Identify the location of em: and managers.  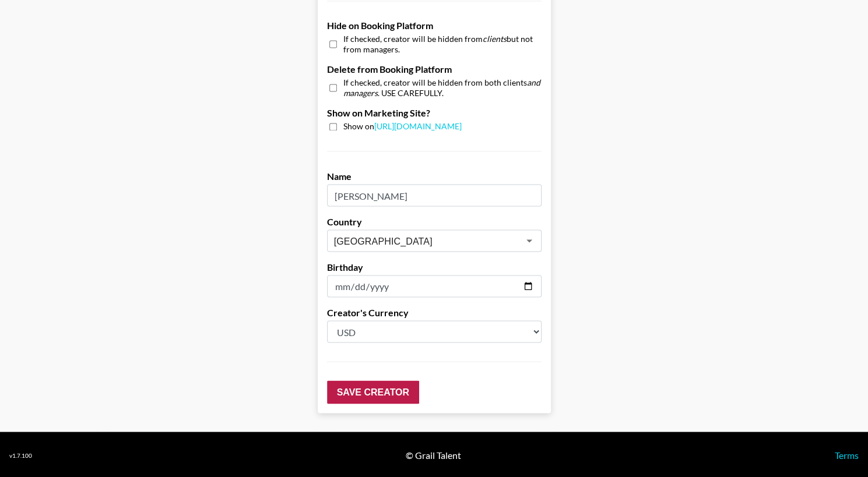
(441, 88).